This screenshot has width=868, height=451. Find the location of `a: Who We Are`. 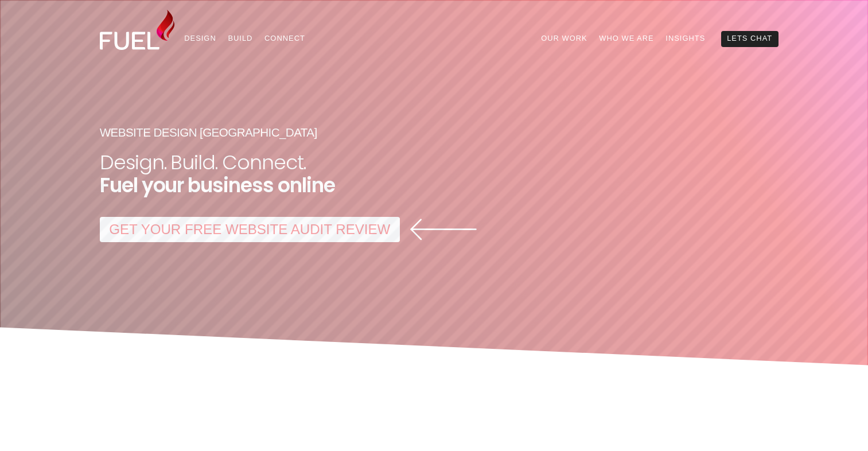

a: Who We Are is located at coordinates (626, 39).